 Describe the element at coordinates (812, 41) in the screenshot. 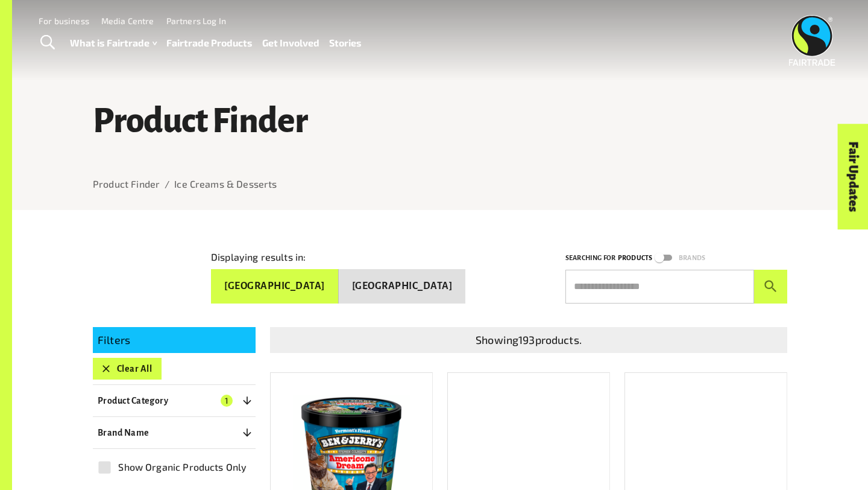

I see `img: Fairtrade Australia New Zealand logo` at that location.